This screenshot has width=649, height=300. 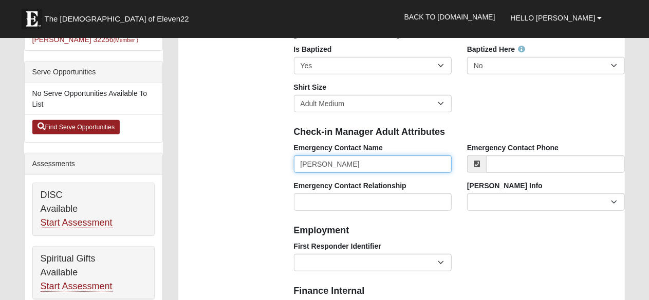 What do you see at coordinates (459, 231) in the screenshot?
I see `h4: Employment` at bounding box center [459, 231].